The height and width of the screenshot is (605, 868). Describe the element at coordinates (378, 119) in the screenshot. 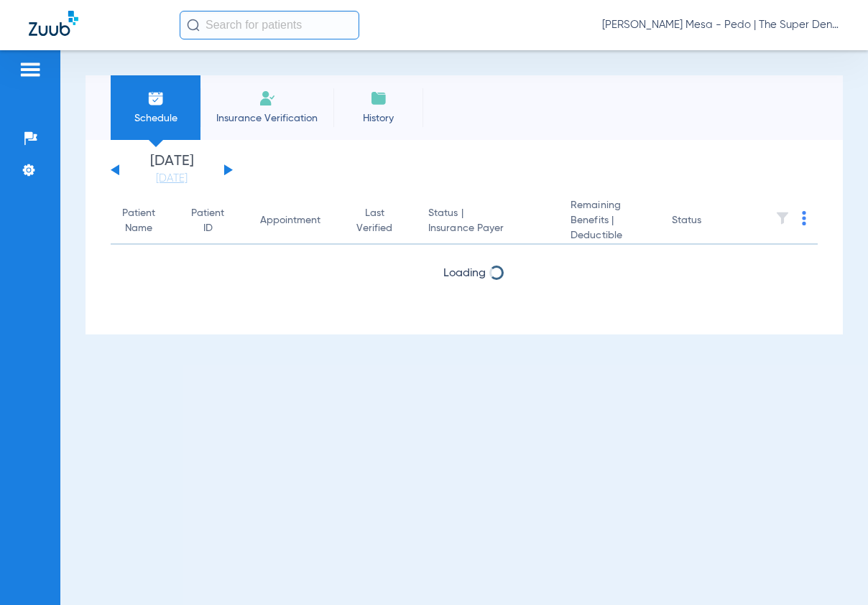

I see `span: History` at that location.